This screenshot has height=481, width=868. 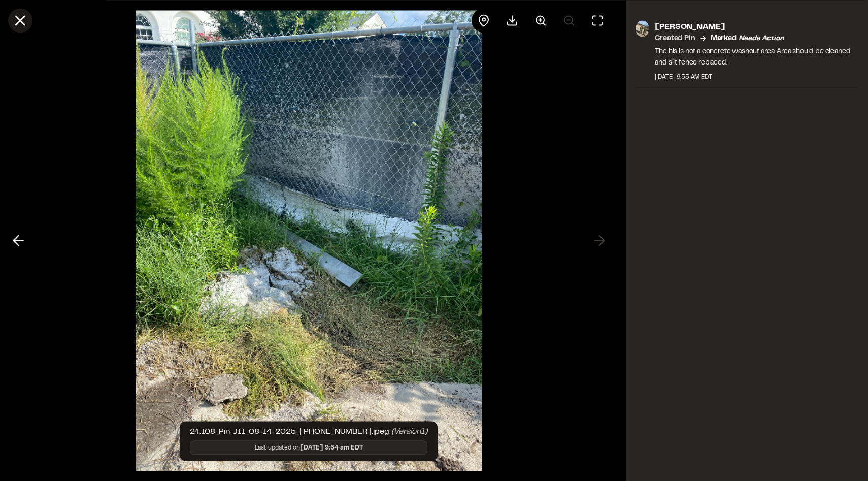 I want to click on button: Previous photo, so click(x=18, y=241).